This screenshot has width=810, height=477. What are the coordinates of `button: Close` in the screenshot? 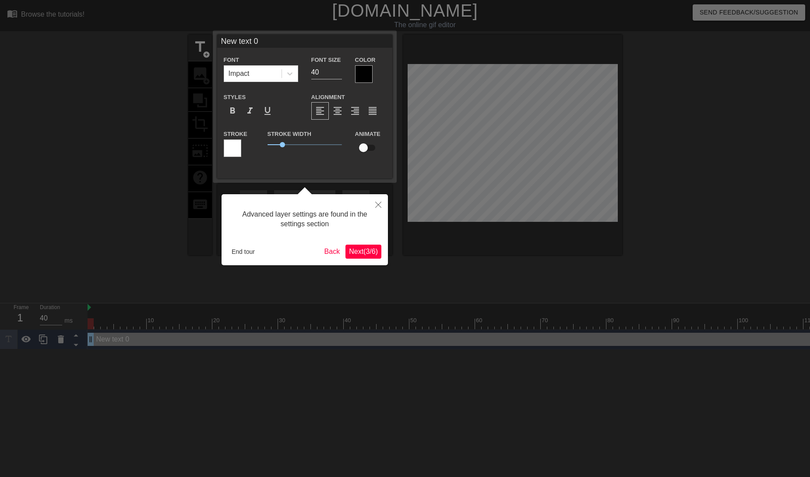 It's located at (378, 204).